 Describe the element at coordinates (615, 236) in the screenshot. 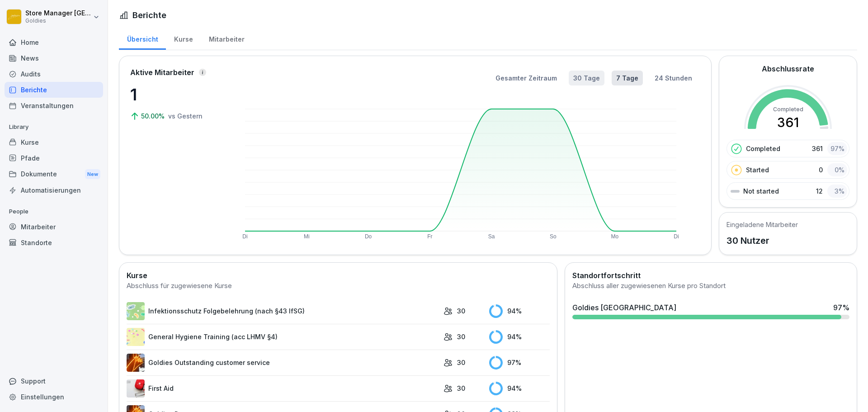

I see `text: Mo` at that location.